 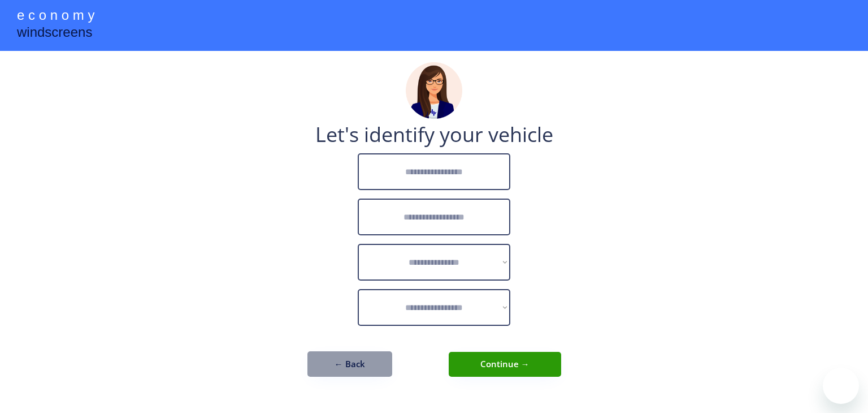 I want to click on button: Continue →, so click(x=504, y=364).